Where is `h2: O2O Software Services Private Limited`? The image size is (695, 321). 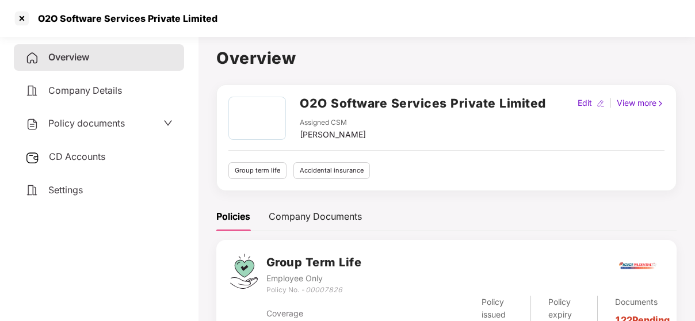 h2: O2O Software Services Private Limited is located at coordinates (423, 103).